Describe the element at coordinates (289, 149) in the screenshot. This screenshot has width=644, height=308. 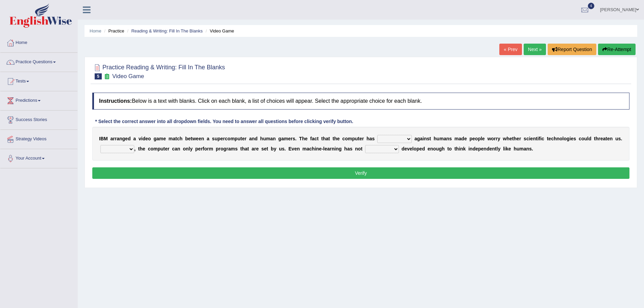
I see `b: E` at that location.